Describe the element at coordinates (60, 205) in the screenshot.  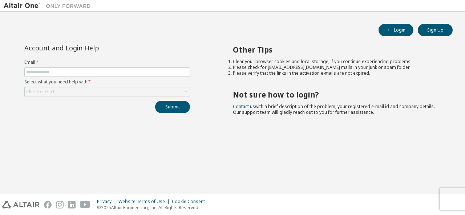
I see `img: instagram.svg` at that location.